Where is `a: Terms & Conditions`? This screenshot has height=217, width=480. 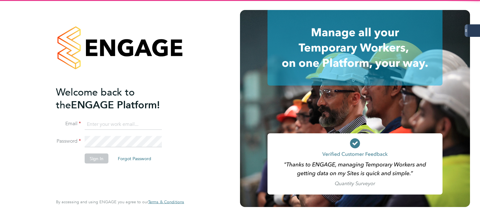 a: Terms & Conditions is located at coordinates (166, 202).